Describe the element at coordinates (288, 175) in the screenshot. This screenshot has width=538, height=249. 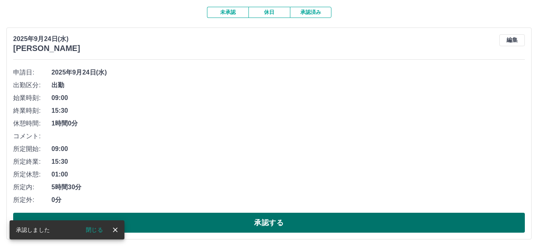
I see `span: 01:00` at that location.